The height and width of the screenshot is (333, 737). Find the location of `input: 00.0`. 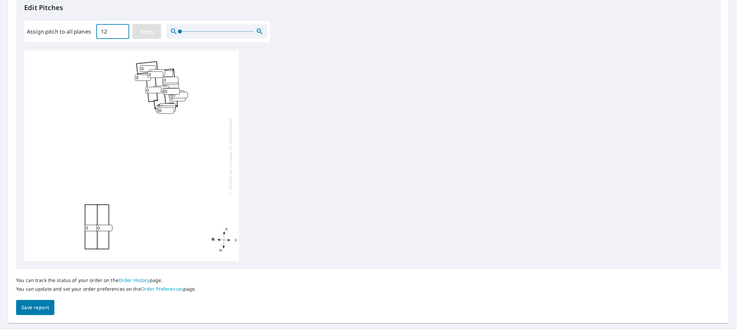

input: 00.0 is located at coordinates (113, 32).